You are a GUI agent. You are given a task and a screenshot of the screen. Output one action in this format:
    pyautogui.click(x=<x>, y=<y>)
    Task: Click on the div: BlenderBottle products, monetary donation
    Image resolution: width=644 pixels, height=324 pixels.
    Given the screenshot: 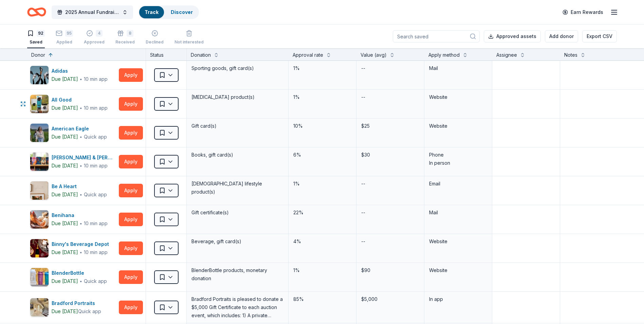 What is the action you would take?
    pyautogui.click(x=237, y=274)
    